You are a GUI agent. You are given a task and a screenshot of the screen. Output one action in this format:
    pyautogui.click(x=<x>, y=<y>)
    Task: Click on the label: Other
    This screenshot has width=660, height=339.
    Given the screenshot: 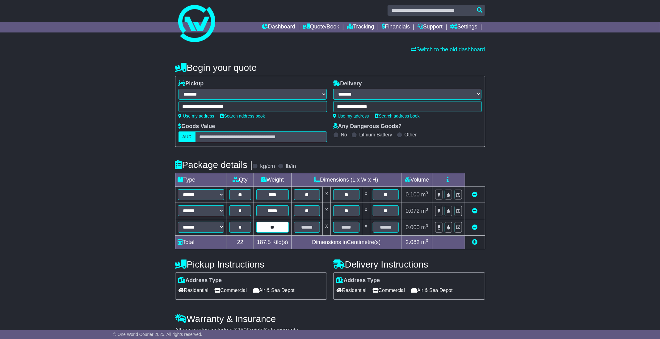 What is the action you would take?
    pyautogui.click(x=411, y=134)
    